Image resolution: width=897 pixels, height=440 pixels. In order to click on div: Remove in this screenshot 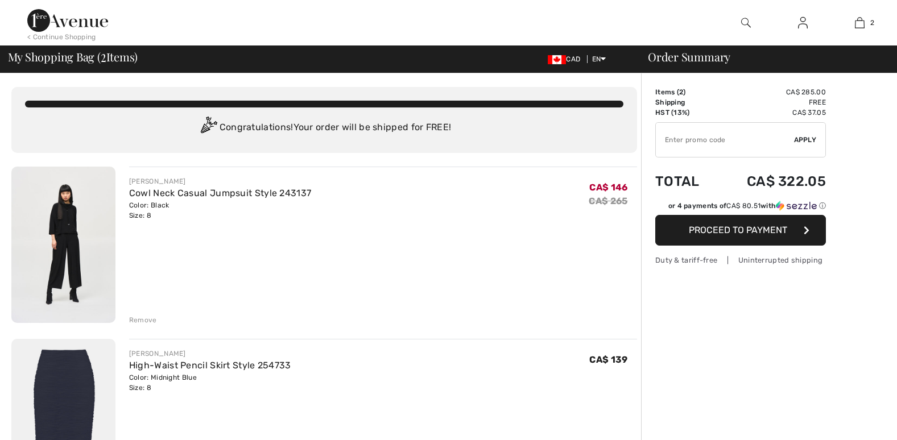, I will do `click(143, 320)`.